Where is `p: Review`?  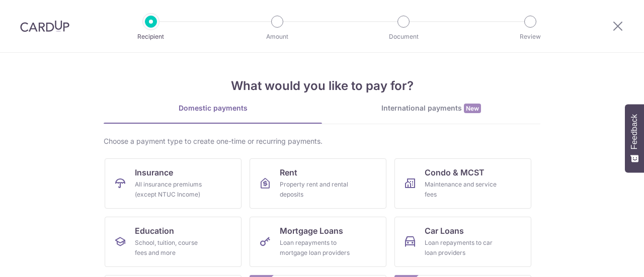
p: Review is located at coordinates (530, 36).